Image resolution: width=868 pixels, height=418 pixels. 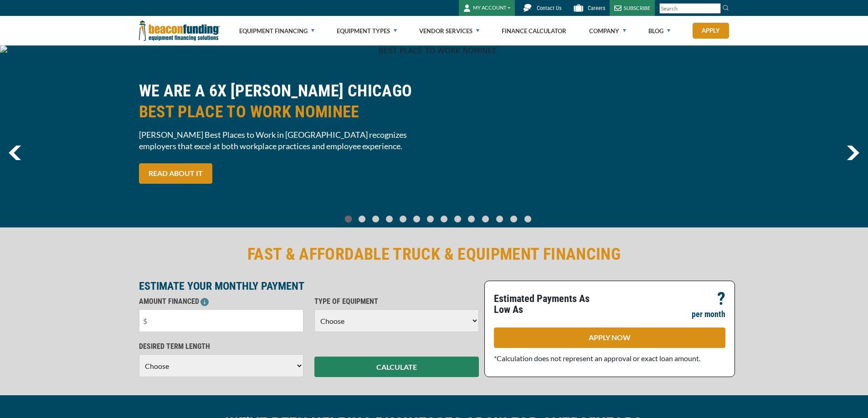 I want to click on a: Go To Slide 6, so click(x=430, y=219).